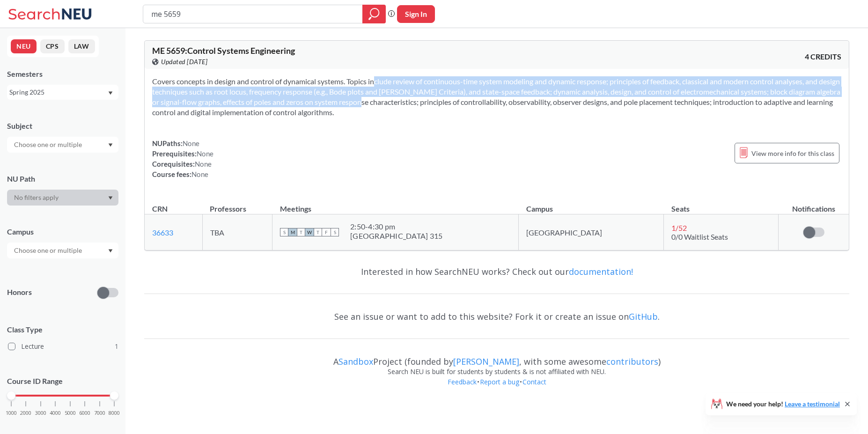 Image resolution: width=868 pixels, height=434 pixels. I want to click on span: 8000, so click(114, 412).